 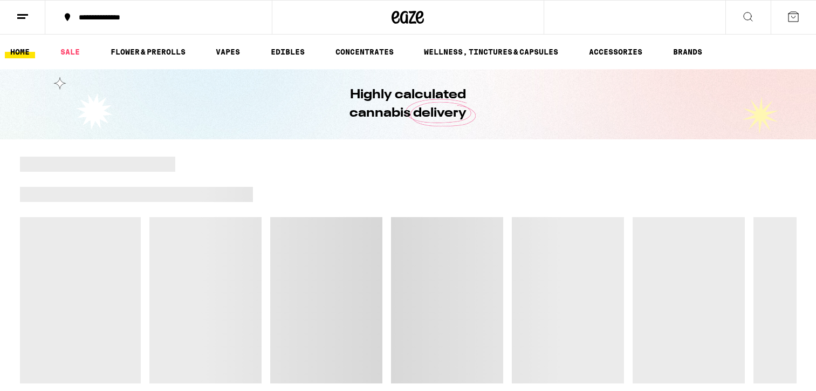 I want to click on a: WELLNESS, TINCTURES & CAPSULES, so click(x=491, y=52).